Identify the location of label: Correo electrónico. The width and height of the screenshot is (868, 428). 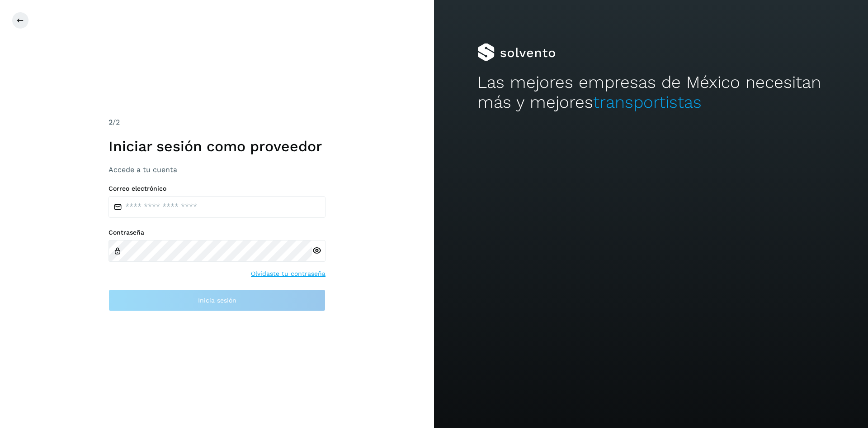
(217, 188).